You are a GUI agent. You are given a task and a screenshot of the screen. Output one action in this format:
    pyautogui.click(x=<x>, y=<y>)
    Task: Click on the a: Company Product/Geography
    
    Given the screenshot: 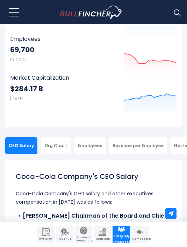 What is the action you would take?
    pyautogui.click(x=83, y=234)
    